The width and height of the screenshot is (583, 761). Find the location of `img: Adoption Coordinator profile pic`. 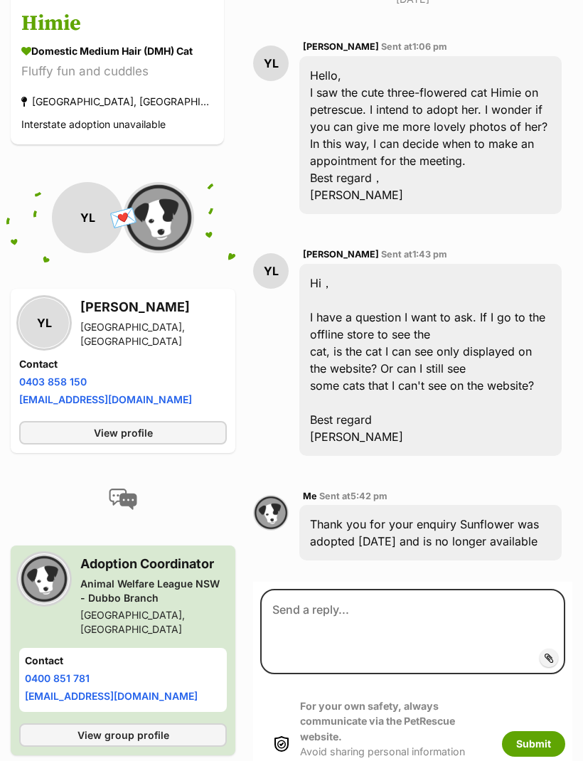

img: Adoption Coordinator profile pic is located at coordinates (271, 514).